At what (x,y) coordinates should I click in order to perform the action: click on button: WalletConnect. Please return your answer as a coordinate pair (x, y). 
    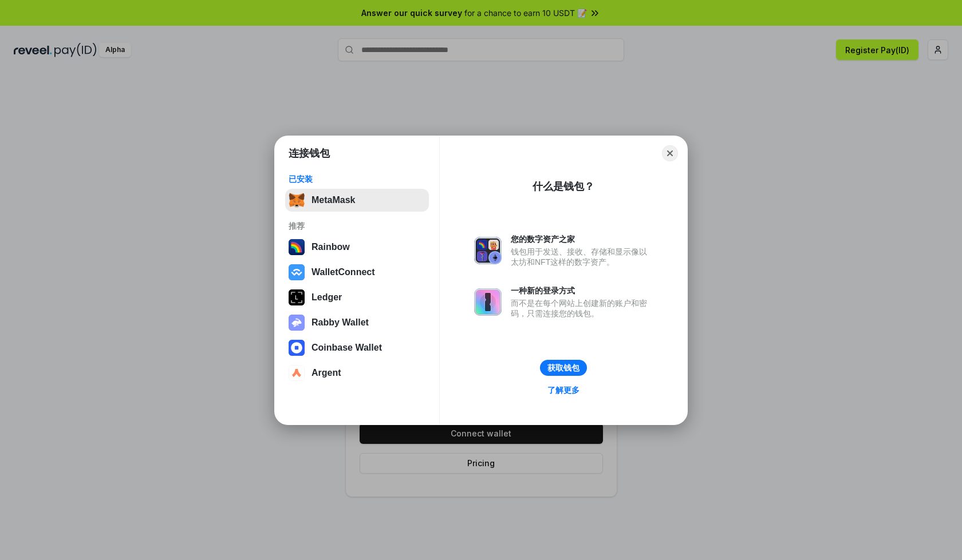
    Looking at the image, I should click on (357, 272).